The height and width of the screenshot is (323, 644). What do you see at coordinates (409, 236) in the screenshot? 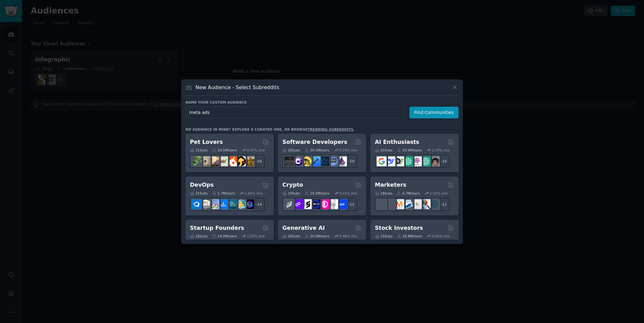
I see `div: 28.8M Users` at bounding box center [409, 236].